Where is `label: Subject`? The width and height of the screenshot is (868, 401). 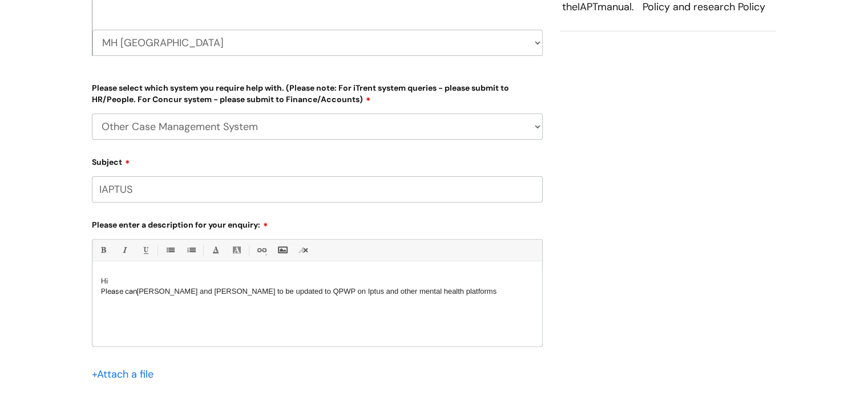
label: Subject is located at coordinates (317, 161).